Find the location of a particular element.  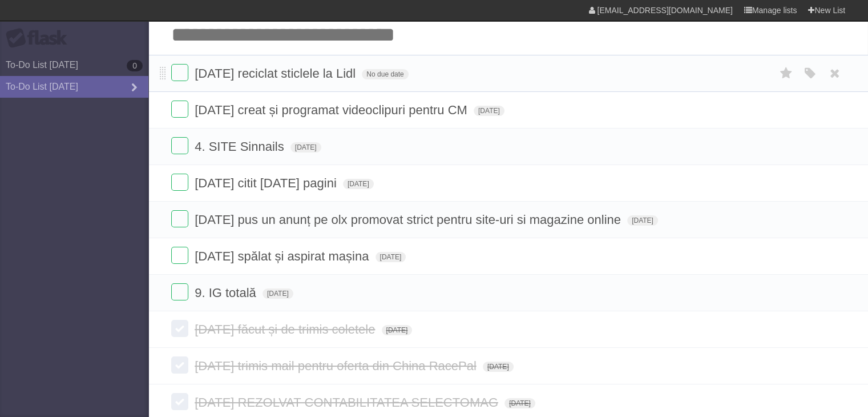

span: 9. IG totală is located at coordinates (227, 292).